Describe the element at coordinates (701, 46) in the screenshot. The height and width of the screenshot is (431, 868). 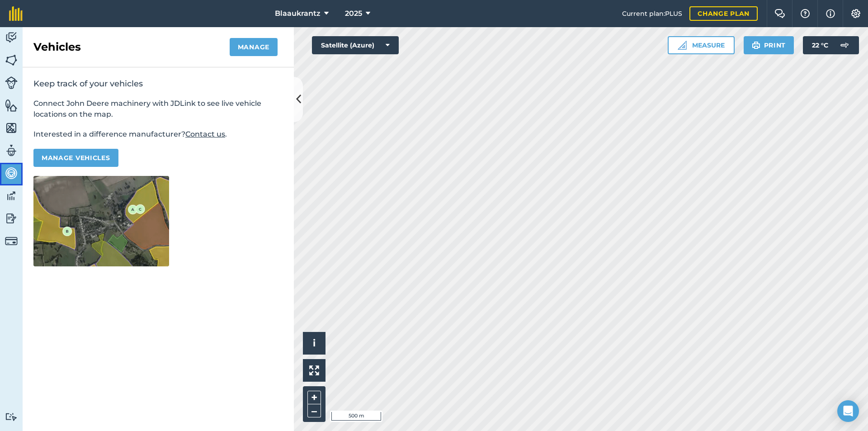
I see `button: Measure` at that location.